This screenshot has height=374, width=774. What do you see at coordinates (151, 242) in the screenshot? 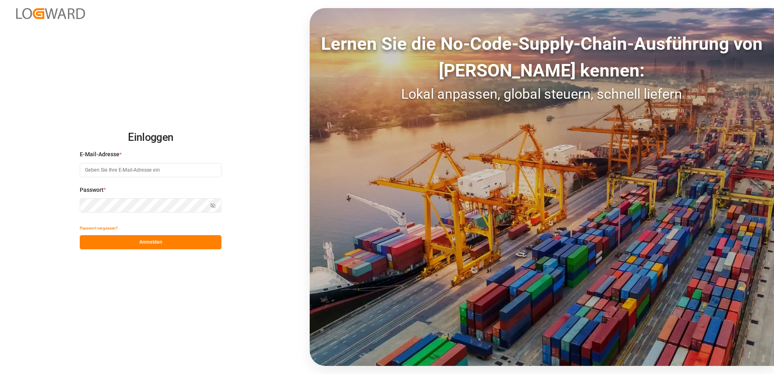
I see `button: Anmelden` at bounding box center [151, 242].